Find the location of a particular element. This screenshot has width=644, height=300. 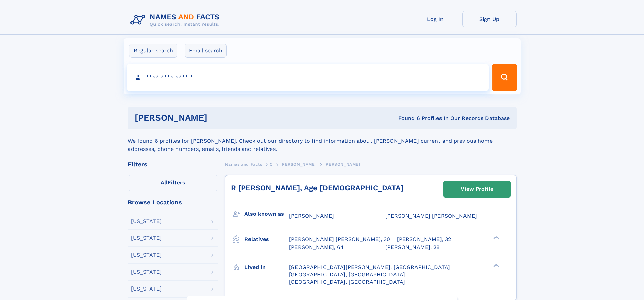

span: C is located at coordinates (271, 164).